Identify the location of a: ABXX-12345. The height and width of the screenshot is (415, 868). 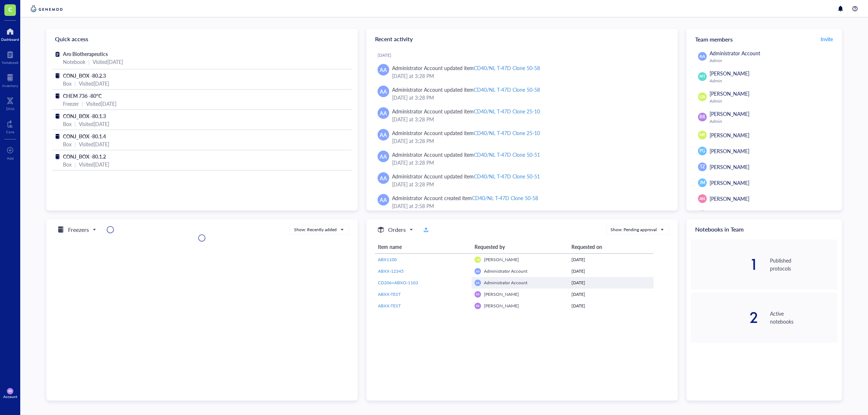
(423, 272).